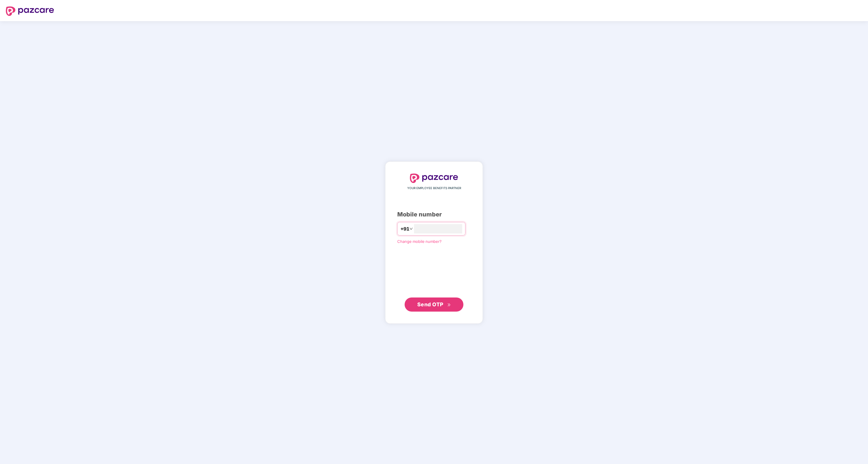 The width and height of the screenshot is (868, 464). Describe the element at coordinates (420, 241) in the screenshot. I see `a: Change mobile number?` at that location.